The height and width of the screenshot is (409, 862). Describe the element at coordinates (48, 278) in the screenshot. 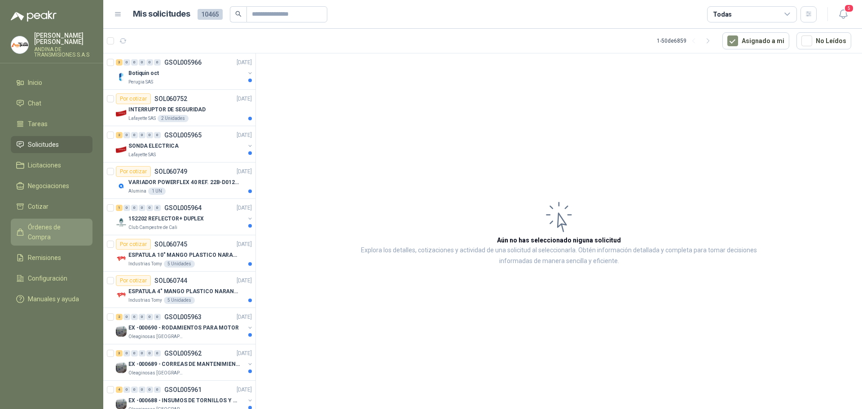

I see `span: Configuración` at that location.